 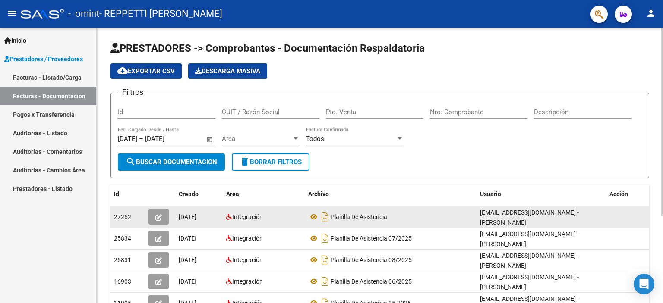 I want to click on span: Prestadores / Proveedores, so click(x=44, y=59).